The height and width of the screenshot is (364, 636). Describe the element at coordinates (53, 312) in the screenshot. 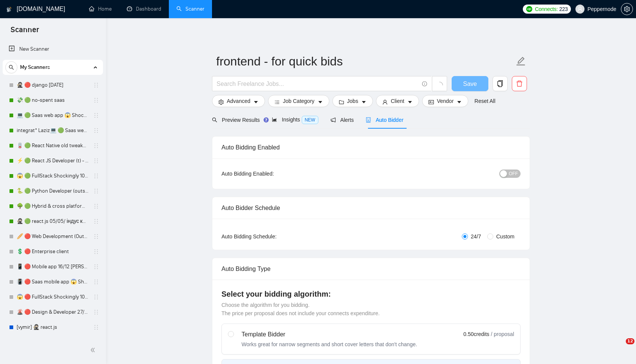

I see `a: 🌋 🔴 Design & Developer 27/01 Illia profile` at that location.